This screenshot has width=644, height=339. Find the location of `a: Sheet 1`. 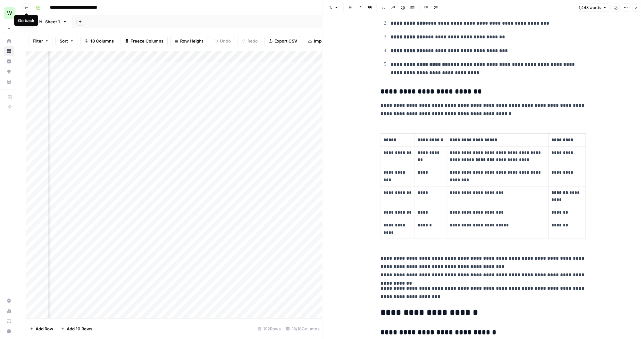

a: Sheet 1 is located at coordinates (53, 22).